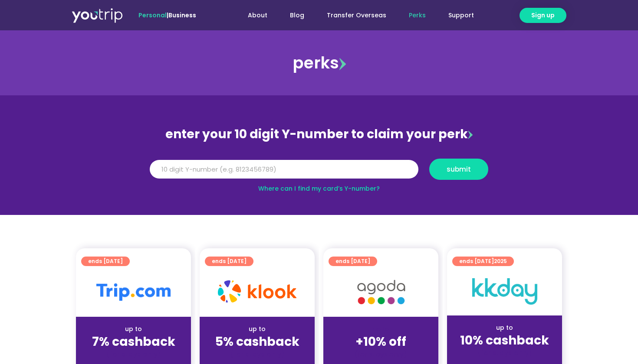 The width and height of the screenshot is (638, 364). I want to click on span: Personal, so click(152, 15).